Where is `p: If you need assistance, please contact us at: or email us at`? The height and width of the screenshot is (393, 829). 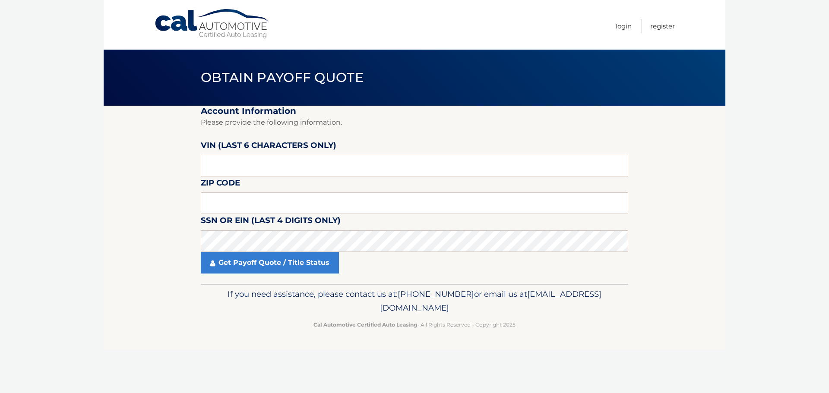 p: If you need assistance, please contact us at: or email us at is located at coordinates (414, 301).